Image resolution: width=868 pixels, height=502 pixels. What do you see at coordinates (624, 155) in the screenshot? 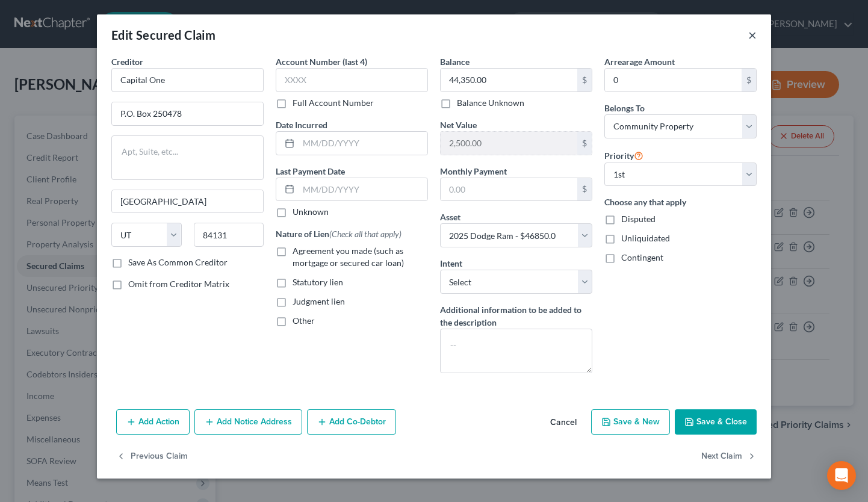
I see `label: Priority` at bounding box center [624, 155].